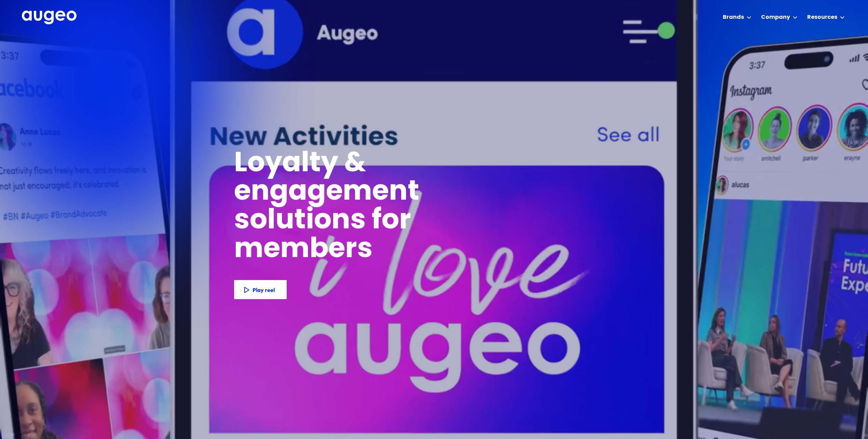 This screenshot has width=868, height=439. I want to click on h1: members, so click(319, 250).